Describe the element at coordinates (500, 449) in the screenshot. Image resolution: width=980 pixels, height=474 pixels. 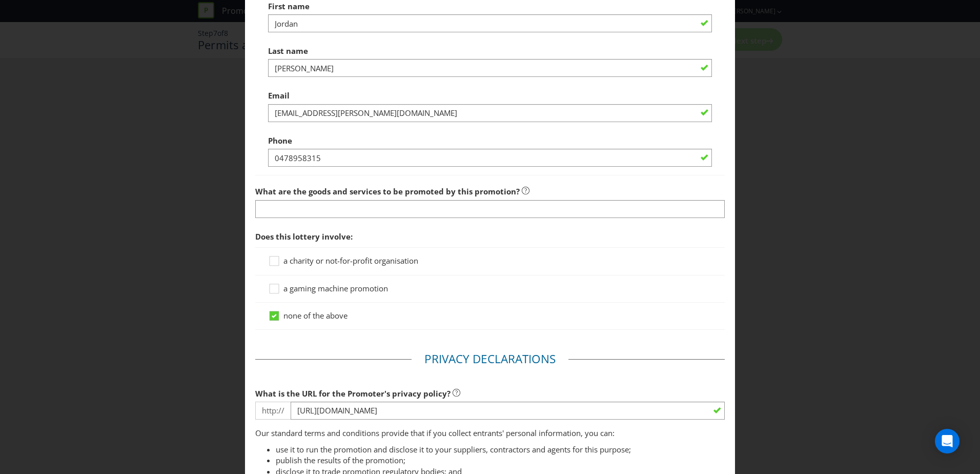
I see `li: use it to run the promotion and disclose it to your suppliers, contractors and agents for this pu...` at that location.